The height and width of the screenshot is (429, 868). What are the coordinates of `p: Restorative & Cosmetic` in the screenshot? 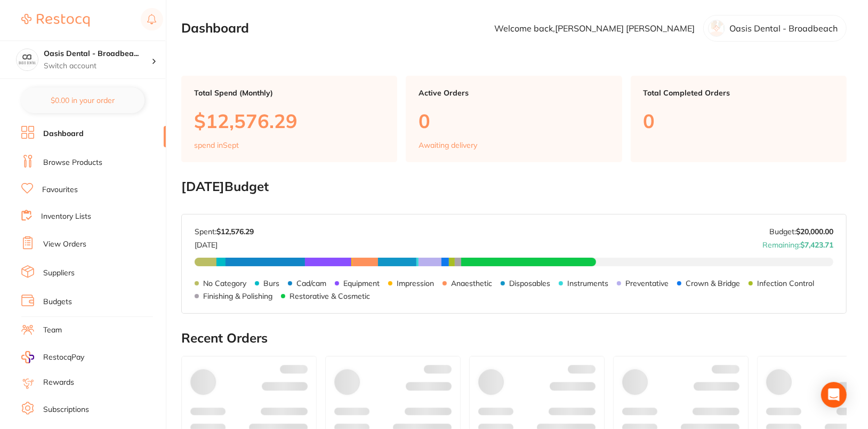 It's located at (329, 296).